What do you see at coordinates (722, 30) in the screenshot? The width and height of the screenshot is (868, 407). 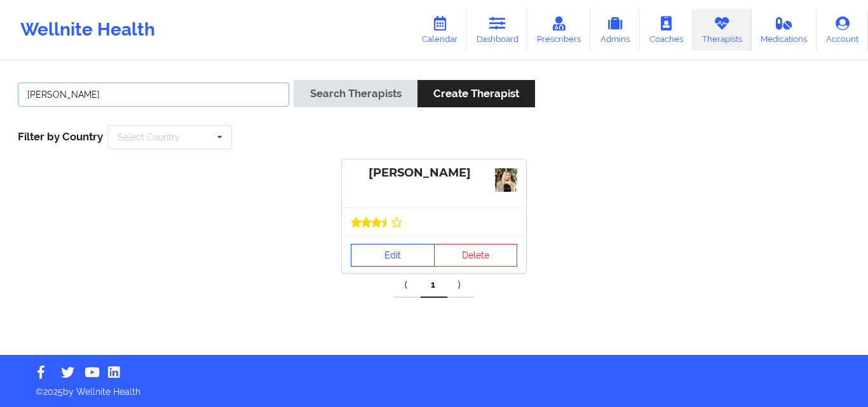 I see `a: Therapists` at bounding box center [722, 30].